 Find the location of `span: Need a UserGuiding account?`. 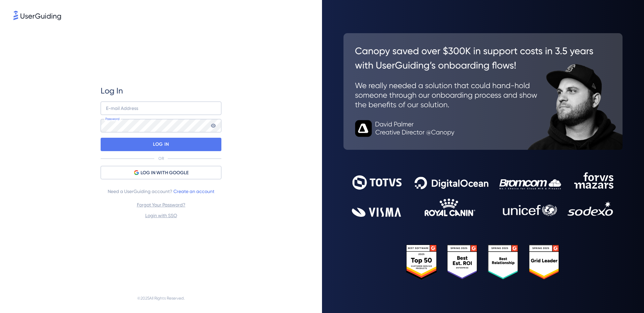

span: Need a UserGuiding account? is located at coordinates (161, 191).